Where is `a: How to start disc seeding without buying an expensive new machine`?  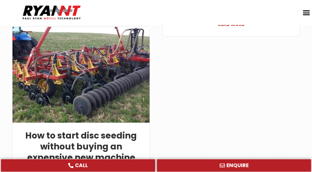
a: How to start disc seeding without buying an expensive new machine is located at coordinates (81, 147).